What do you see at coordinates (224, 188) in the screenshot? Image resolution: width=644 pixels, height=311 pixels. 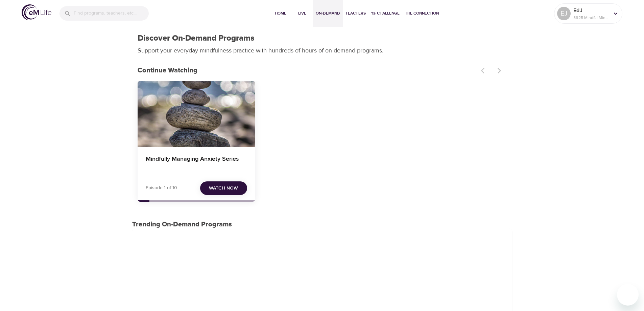 I see `span: Watch Now` at bounding box center [224, 188].